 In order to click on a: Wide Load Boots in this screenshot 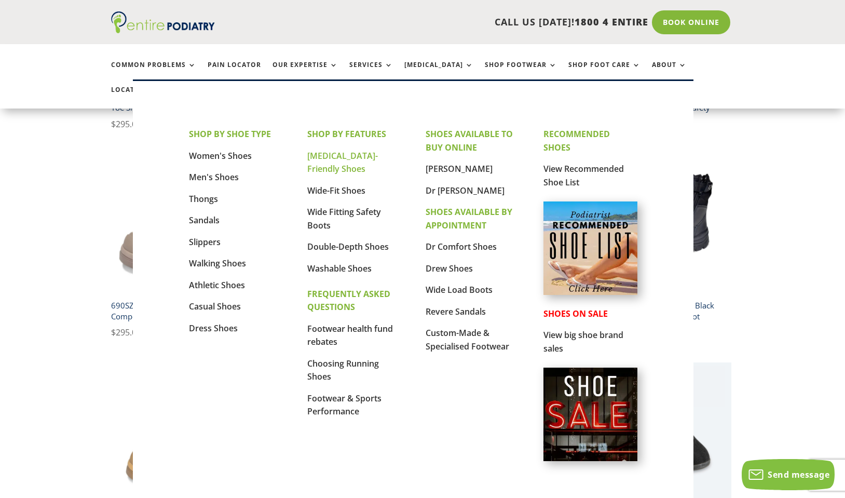, I will do `click(459, 290)`.